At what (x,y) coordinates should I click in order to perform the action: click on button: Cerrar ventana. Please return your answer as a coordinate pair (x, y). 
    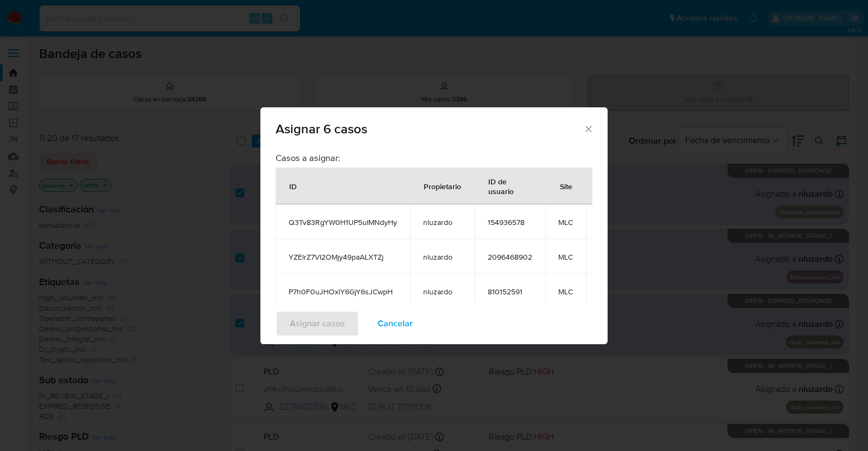
    Looking at the image, I should click on (588, 128).